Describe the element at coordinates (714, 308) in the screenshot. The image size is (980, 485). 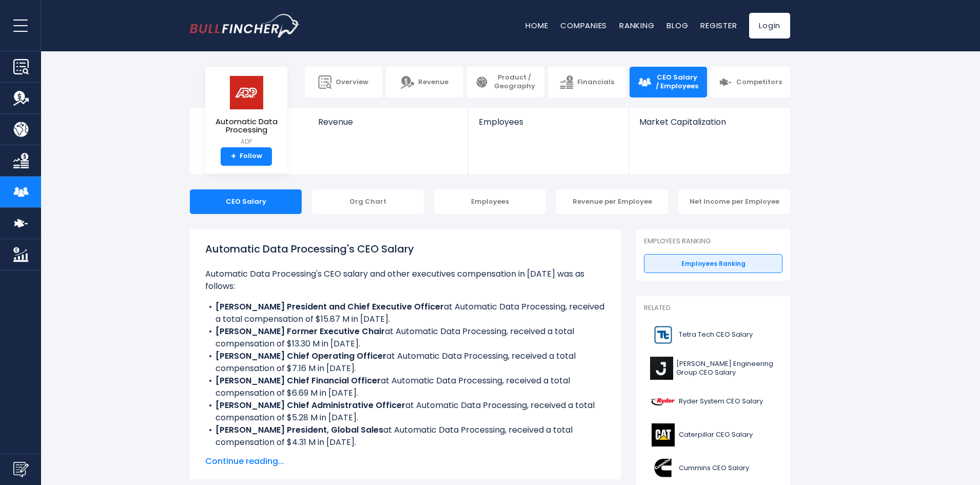
I see `p: Related` at that location.